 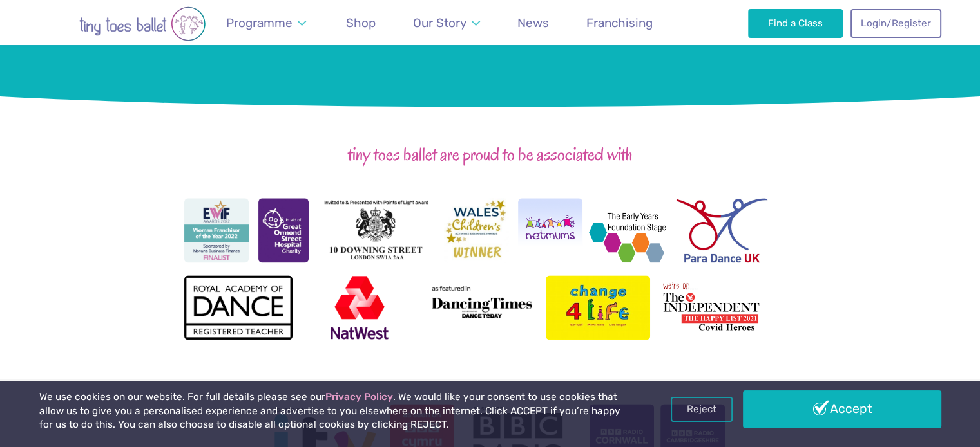 What do you see at coordinates (361, 23) in the screenshot?
I see `a: Shop` at bounding box center [361, 23].